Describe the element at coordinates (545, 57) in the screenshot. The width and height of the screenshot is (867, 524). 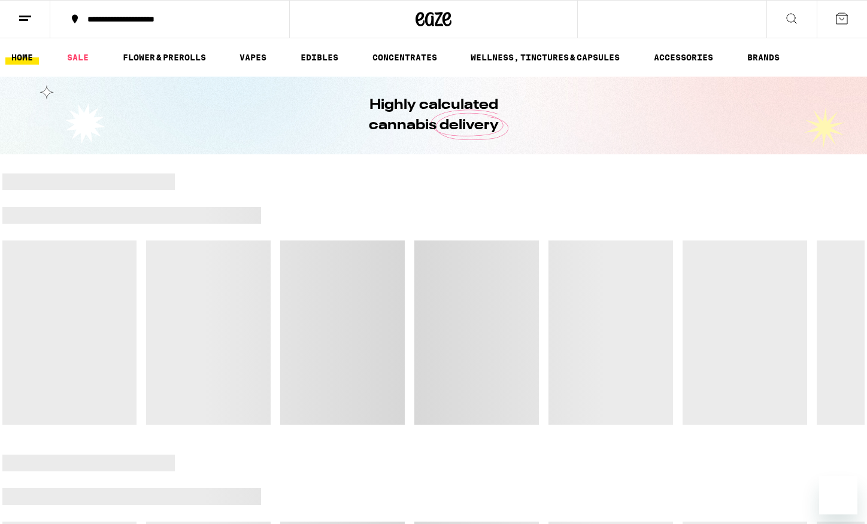
I see `a: WELLNESS, TINCTURES & CAPSULES` at that location.